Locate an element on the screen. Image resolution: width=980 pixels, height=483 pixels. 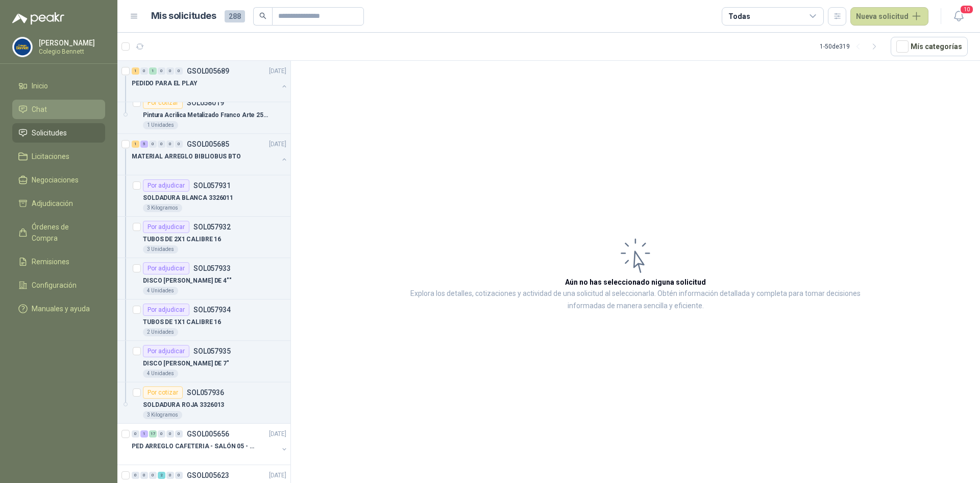
a: Por cotizarSOL057936SOLDADURA ROJA 33260133 Kilogramos is located at coordinates (204, 402).